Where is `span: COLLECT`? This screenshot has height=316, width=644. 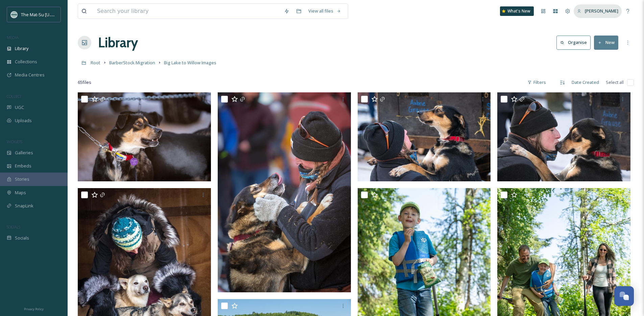
span: COLLECT is located at coordinates (14, 96).